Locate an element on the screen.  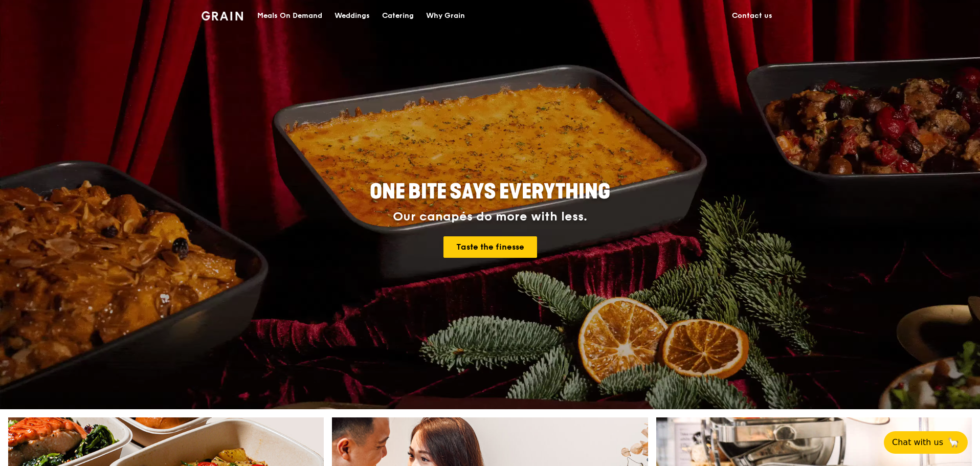
a: Why Grain is located at coordinates (446, 16).